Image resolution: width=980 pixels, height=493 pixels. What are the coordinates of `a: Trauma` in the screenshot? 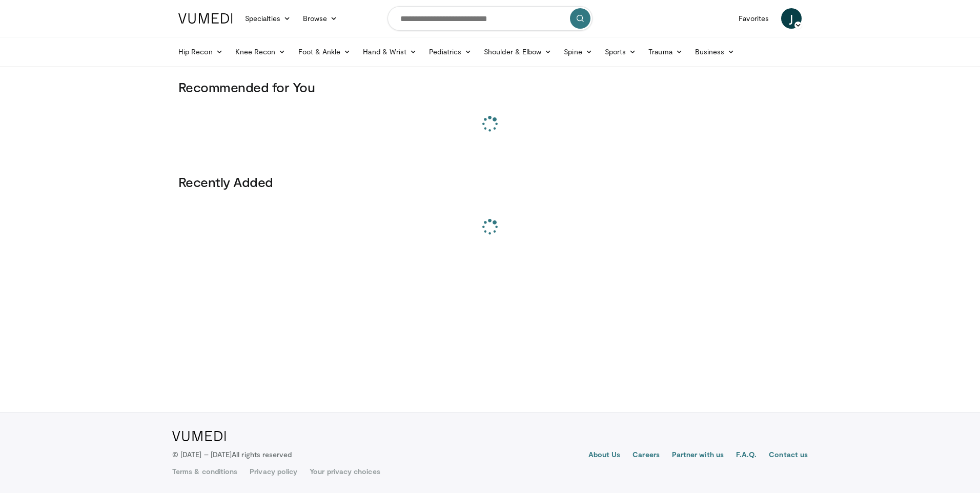 It's located at (665, 51).